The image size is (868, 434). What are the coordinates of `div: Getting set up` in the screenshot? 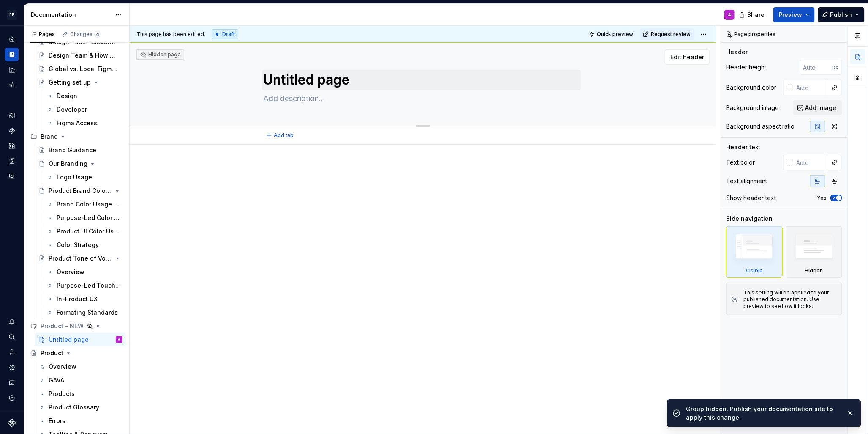 It's located at (70, 83).